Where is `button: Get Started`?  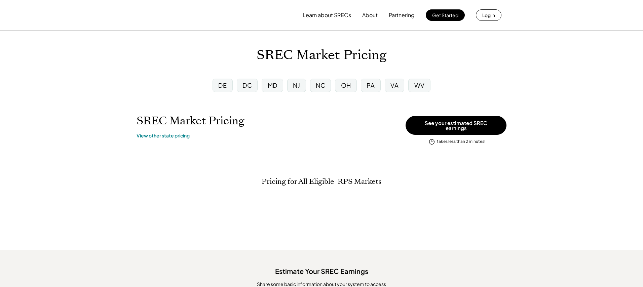
button: Get Started is located at coordinates (446, 15).